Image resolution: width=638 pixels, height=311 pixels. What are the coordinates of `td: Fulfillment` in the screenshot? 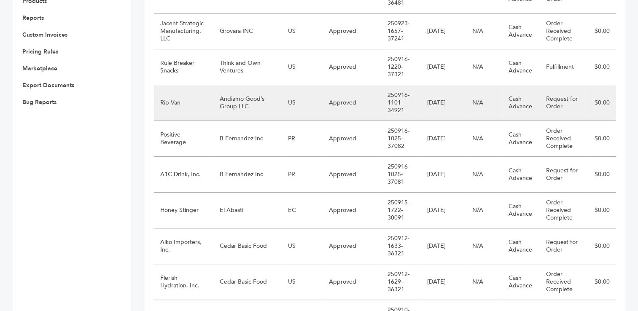 It's located at (562, 67).